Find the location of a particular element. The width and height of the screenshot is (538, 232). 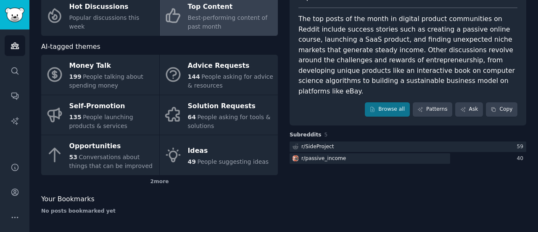

span: 199 is located at coordinates (75, 77).